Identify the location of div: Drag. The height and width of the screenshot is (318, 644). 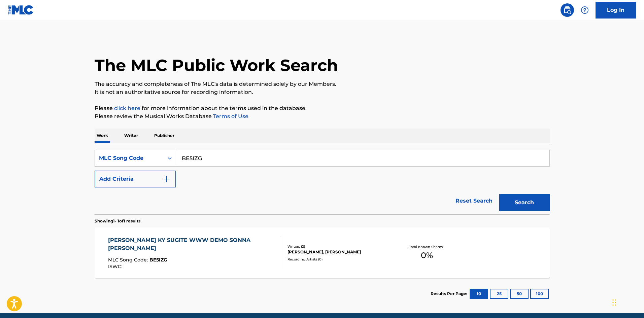
(614, 303).